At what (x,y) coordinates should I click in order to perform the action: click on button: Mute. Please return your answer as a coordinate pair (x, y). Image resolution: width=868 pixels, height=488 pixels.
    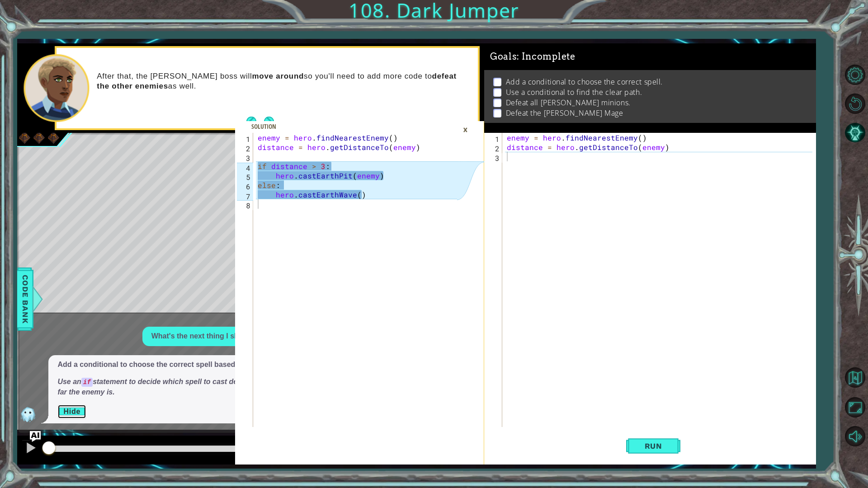
    Looking at the image, I should click on (855, 436).